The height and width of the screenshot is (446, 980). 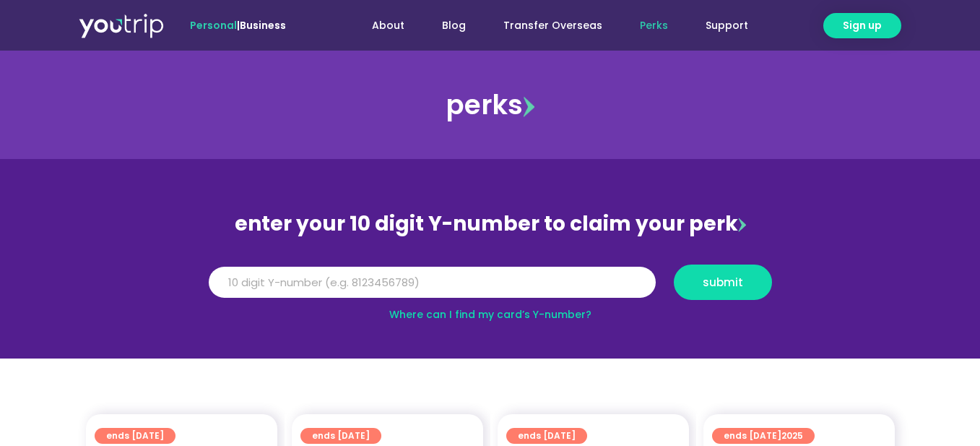 I want to click on a: Support, so click(x=726, y=26).